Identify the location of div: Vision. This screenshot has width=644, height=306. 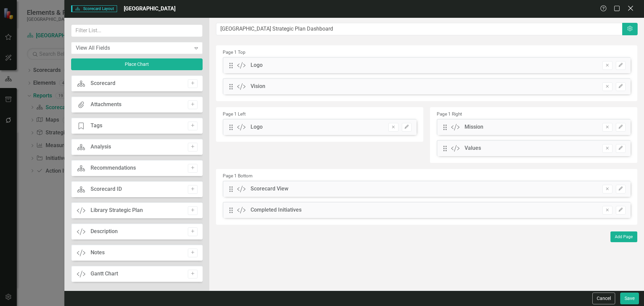
(258, 87).